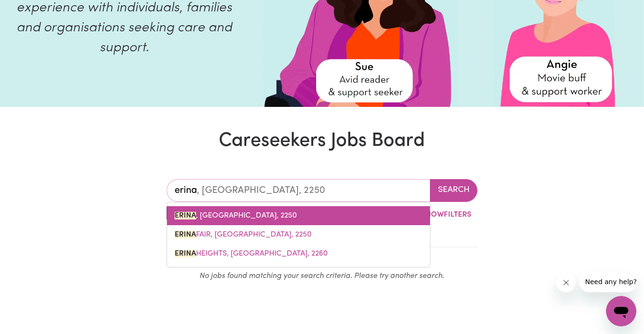 The height and width of the screenshot is (334, 644). I want to click on span: Show, so click(433, 215).